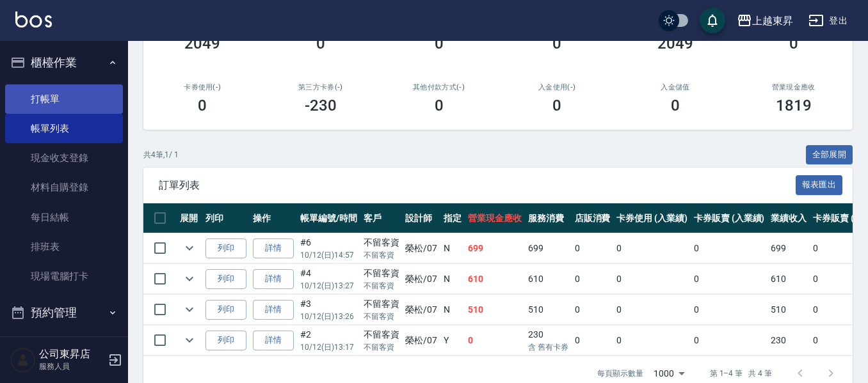  I want to click on a: 打帳單, so click(64, 99).